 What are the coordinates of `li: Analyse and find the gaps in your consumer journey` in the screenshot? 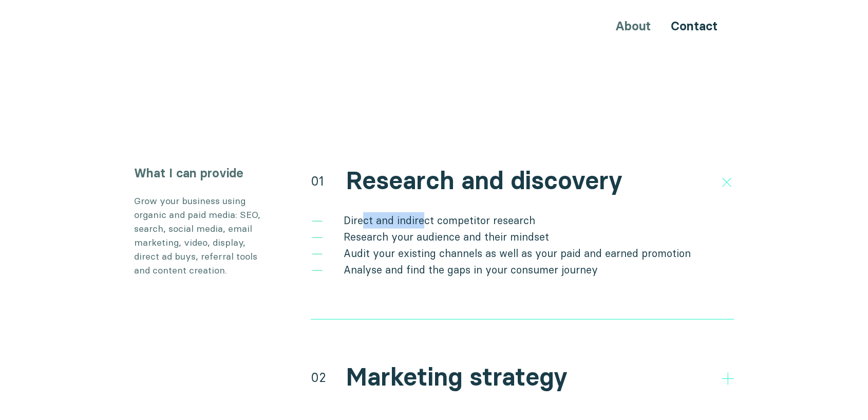 It's located at (522, 269).